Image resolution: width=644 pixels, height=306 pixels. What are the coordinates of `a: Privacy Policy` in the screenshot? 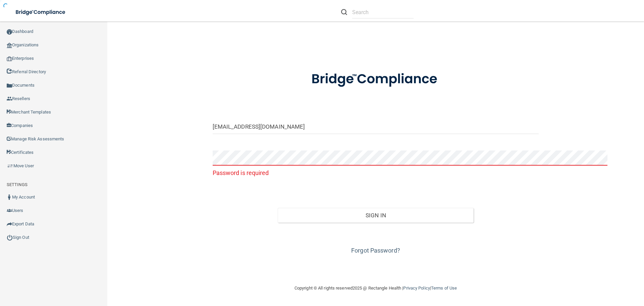 It's located at (416, 288).